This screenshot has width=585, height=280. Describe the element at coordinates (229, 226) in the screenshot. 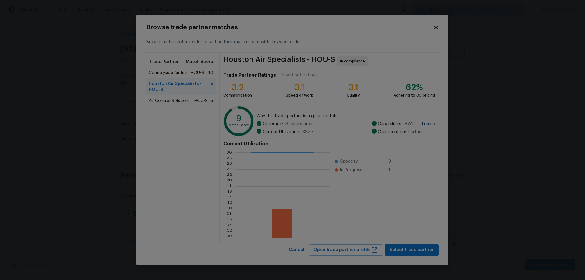

I see `text: 0.4` at that location.